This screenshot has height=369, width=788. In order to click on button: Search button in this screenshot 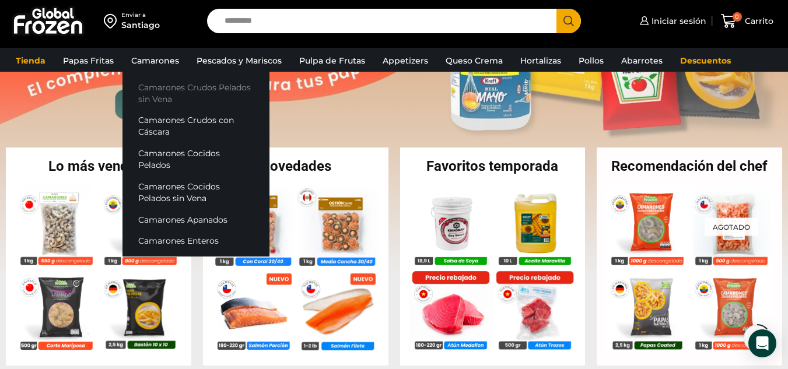, I will do `click(569, 21)`.